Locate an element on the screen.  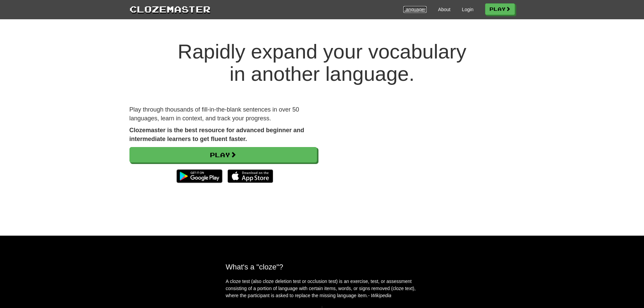
img: Download_on_the_App_Store_Badge_US-UK_135x40-25178aeef6eb6b83b96f5f2d004eda3bffbb37122de64afbaef7... is located at coordinates (250, 176).